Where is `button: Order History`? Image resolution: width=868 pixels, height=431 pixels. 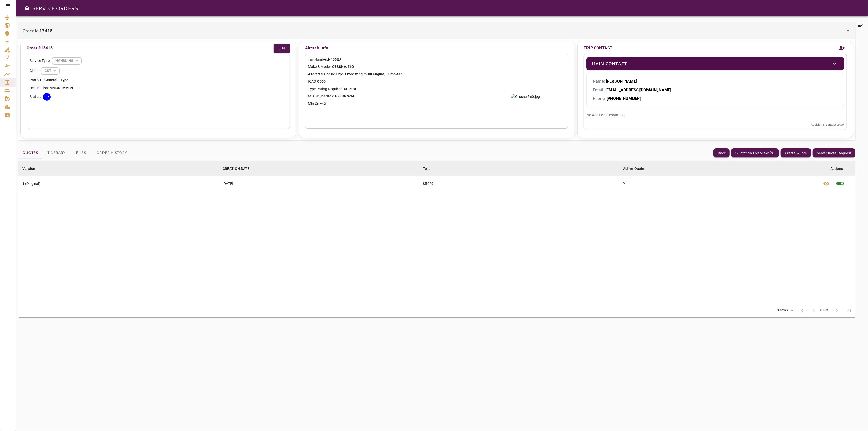
button: Order History is located at coordinates (112, 153).